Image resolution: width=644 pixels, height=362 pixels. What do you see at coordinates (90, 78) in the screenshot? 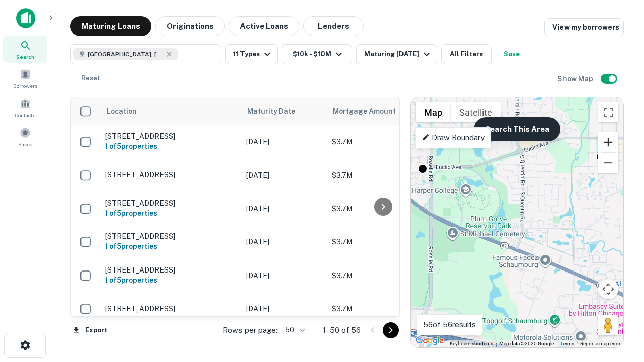
I see `button: Reset` at bounding box center [90, 78].